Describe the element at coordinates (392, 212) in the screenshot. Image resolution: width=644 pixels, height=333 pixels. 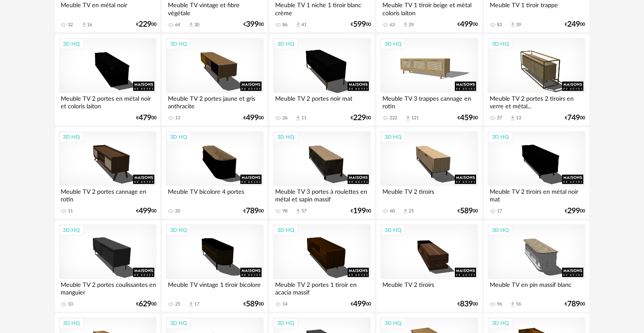
I see `div: 60` at that location.